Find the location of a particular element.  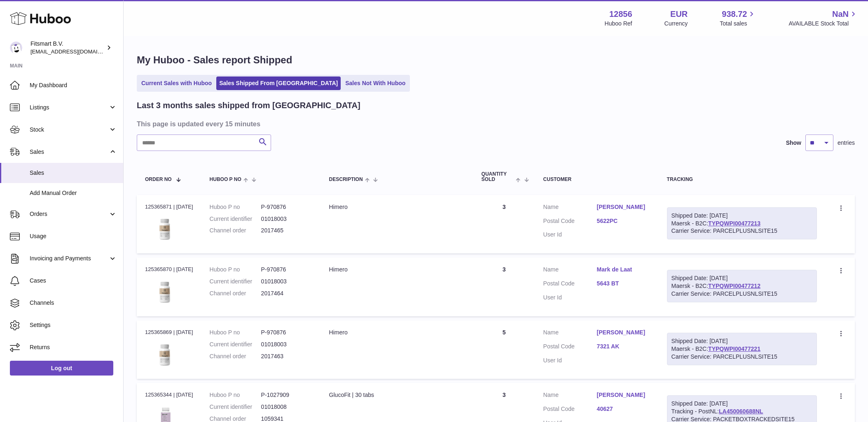

a: NaN AVAILABLE Stock Total is located at coordinates (823, 18).